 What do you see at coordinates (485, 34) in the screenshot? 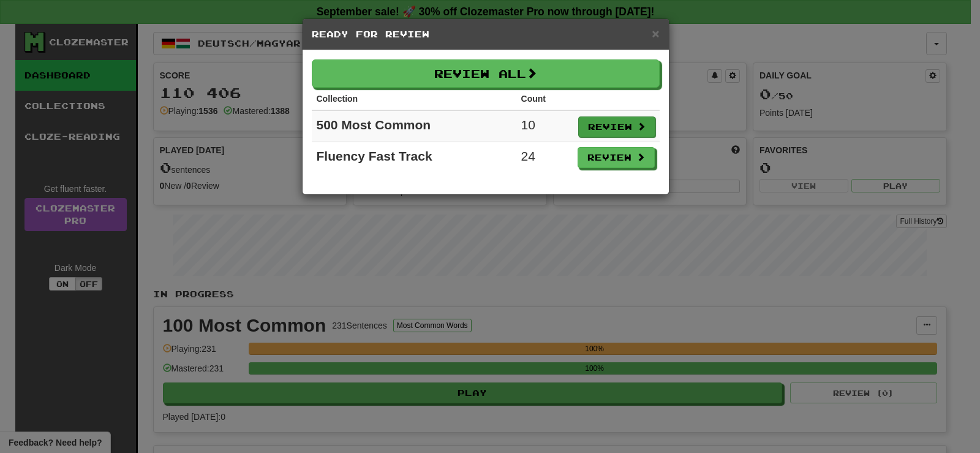
I see `h5: Ready for Review` at bounding box center [485, 34].